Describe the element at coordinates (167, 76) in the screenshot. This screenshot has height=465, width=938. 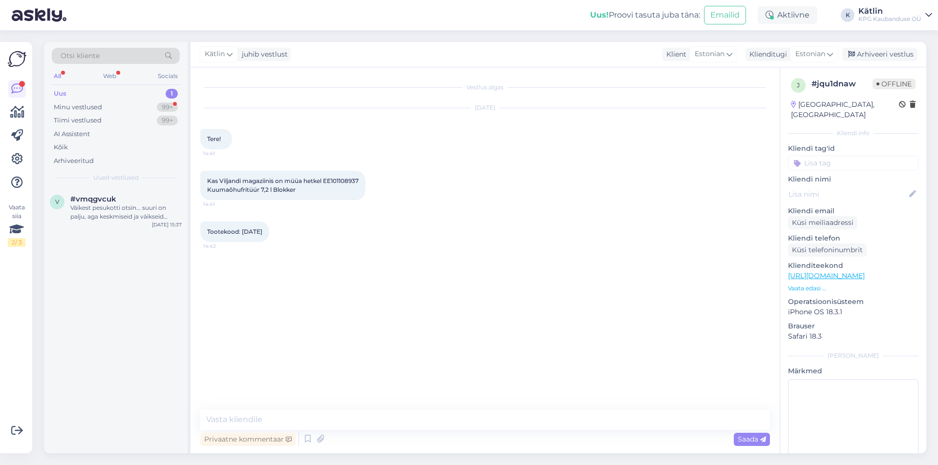
I see `div: Socials` at that location.